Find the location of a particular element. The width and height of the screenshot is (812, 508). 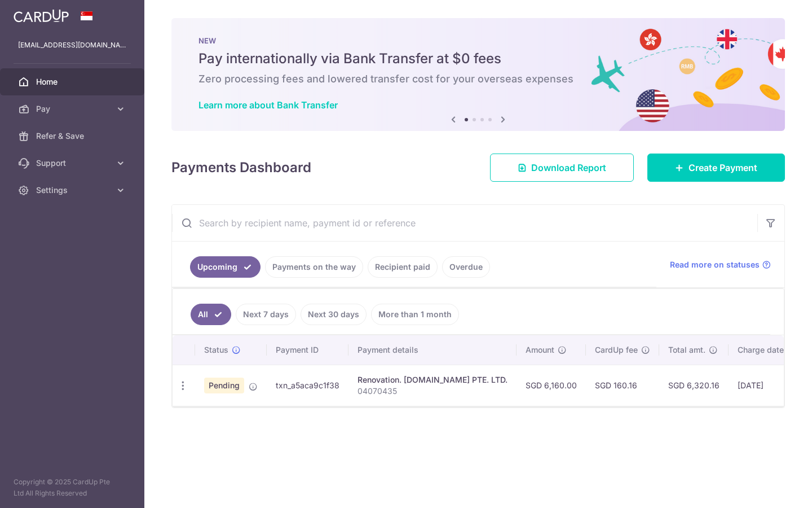

img: Bank transfer banner is located at coordinates (478, 75).